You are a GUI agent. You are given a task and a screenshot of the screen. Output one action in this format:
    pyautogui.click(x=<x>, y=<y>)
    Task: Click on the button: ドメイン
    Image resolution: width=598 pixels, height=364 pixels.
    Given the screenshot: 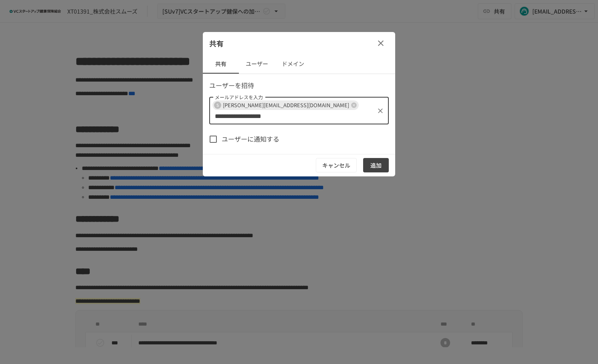 What is the action you would take?
    pyautogui.click(x=293, y=64)
    